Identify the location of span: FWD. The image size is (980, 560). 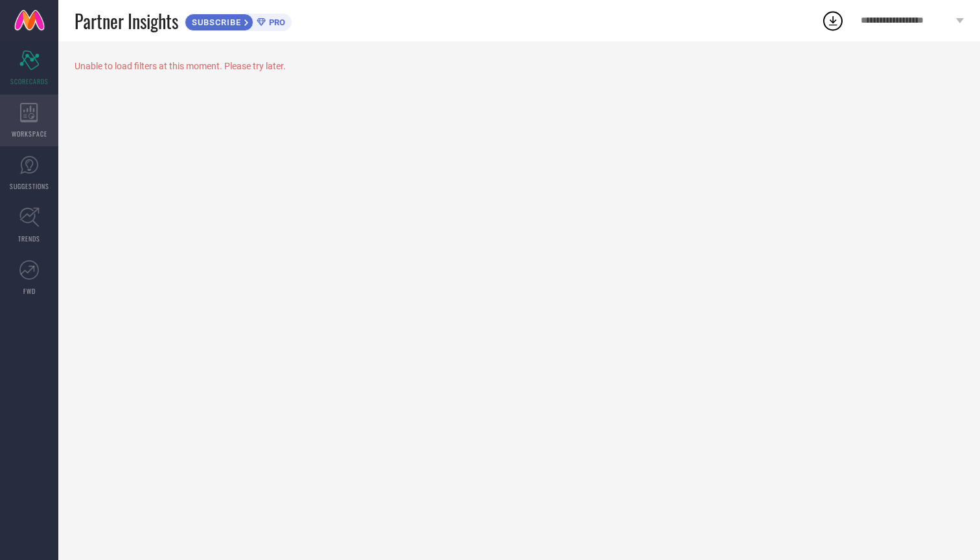
(29, 291).